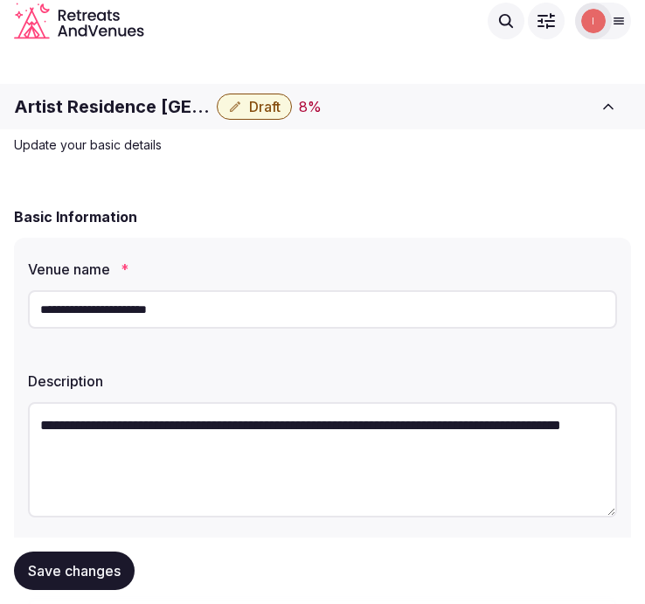  Describe the element at coordinates (609, 107) in the screenshot. I see `button: Toggle sidebar` at that location.